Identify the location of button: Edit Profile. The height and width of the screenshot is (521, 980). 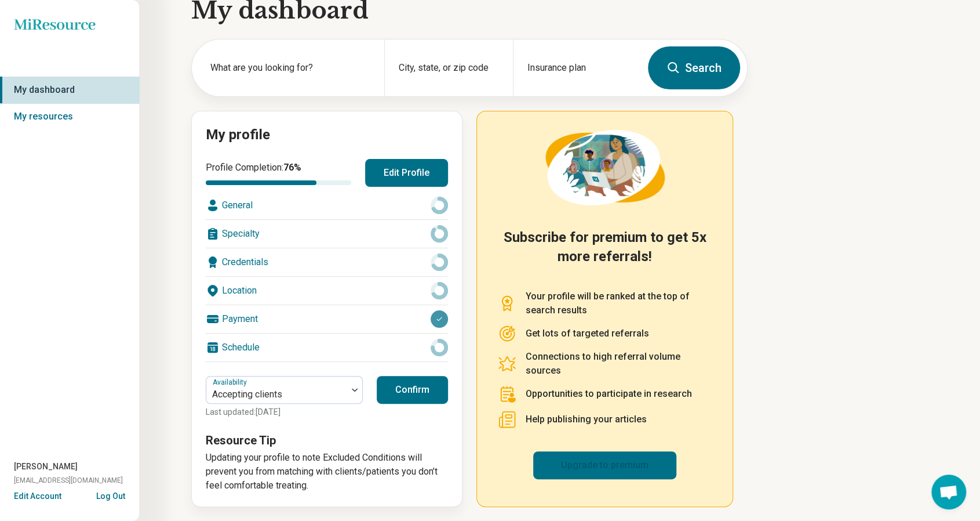
(407, 173).